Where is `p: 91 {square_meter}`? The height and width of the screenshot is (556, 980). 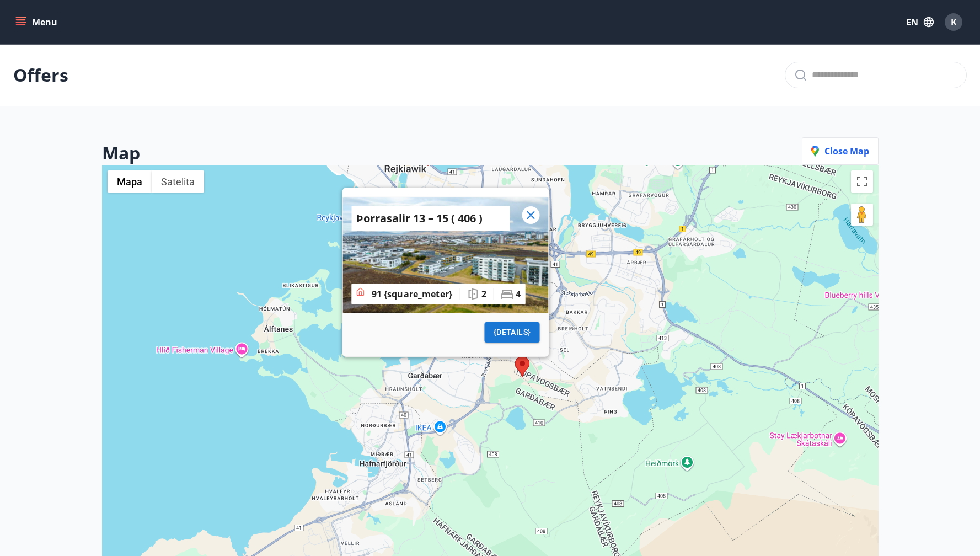
p: 91 {square_meter} is located at coordinates (411, 294).